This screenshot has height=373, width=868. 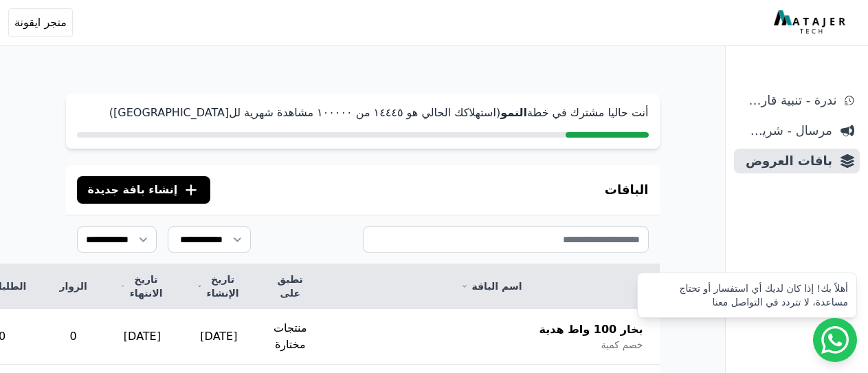 What do you see at coordinates (142, 286) in the screenshot?
I see `a: تاريخ الانتهاء` at bounding box center [142, 286].